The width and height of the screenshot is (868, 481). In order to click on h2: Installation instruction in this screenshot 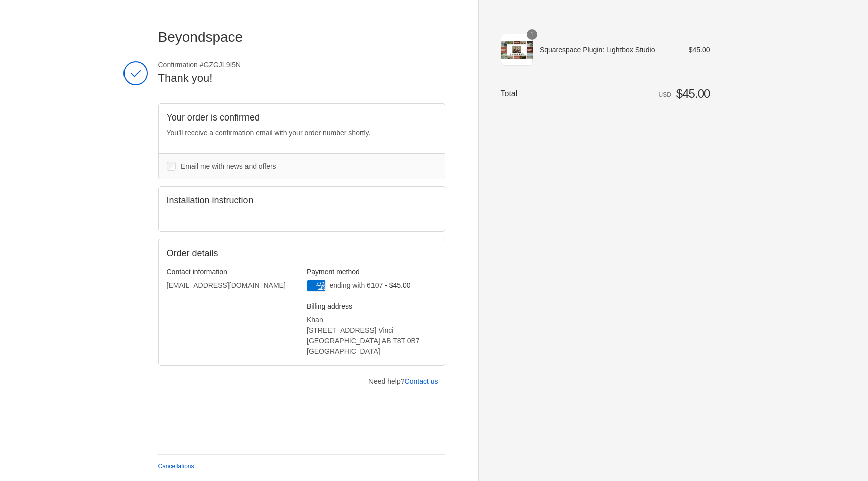, I will do `click(302, 200)`.